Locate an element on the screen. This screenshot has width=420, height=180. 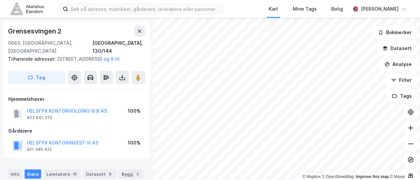
button: Datasett is located at coordinates (397, 49).